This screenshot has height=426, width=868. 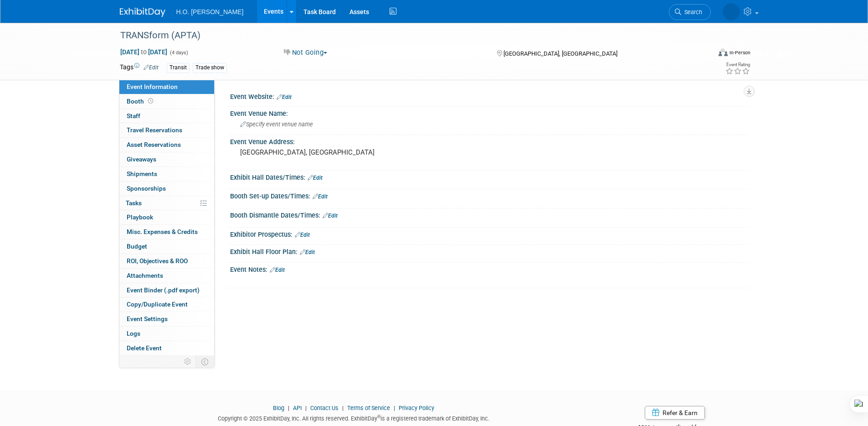 I want to click on span: Budget, so click(x=136, y=246).